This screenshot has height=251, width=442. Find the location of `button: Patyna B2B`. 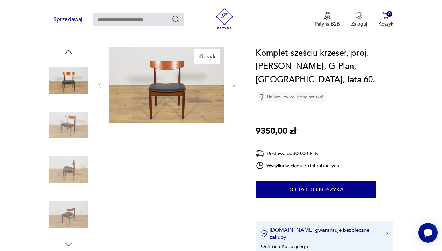

button: Patyna B2B is located at coordinates (327, 20).